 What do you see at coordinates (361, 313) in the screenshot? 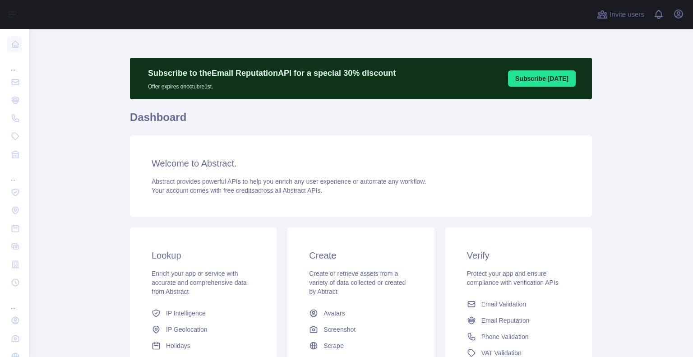
I see `a: Avatars` at bounding box center [361, 313].